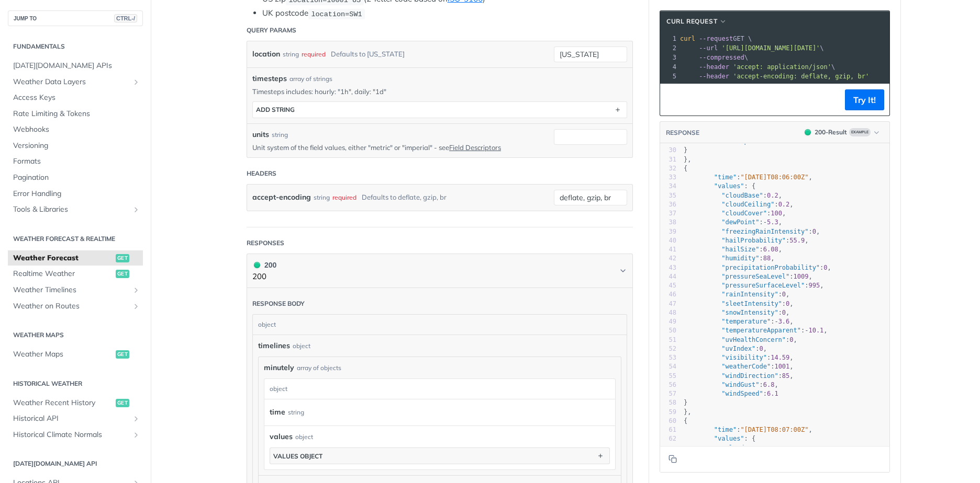  What do you see at coordinates (277, 412) in the screenshot?
I see `label: time` at bounding box center [277, 412].